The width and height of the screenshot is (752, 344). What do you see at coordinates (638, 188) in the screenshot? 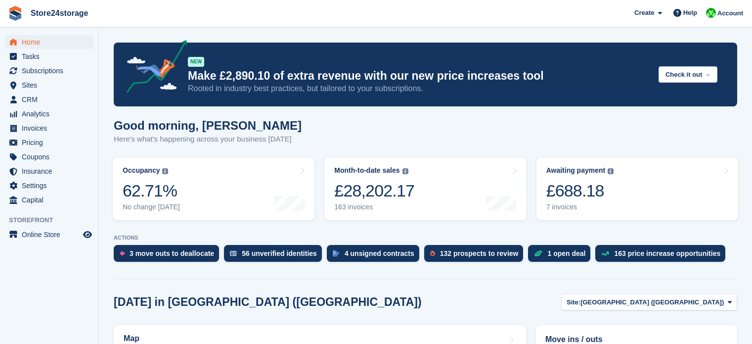
I see `a: Awaiting payment £688.18 7 invoices` at bounding box center [638, 188].